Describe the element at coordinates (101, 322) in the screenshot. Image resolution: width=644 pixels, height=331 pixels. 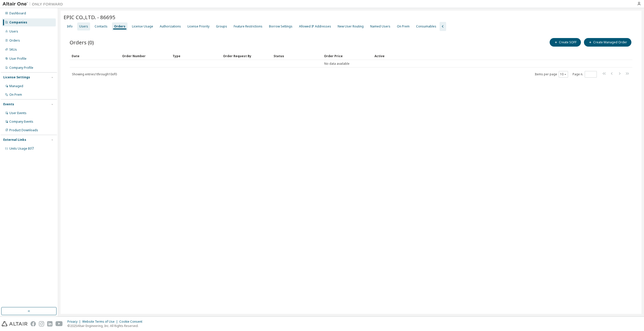
I see `div: Website Terms of Use` at that location.